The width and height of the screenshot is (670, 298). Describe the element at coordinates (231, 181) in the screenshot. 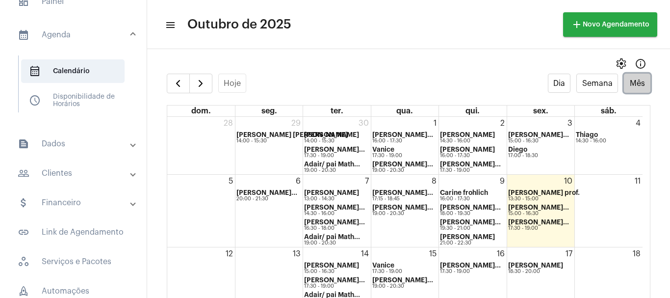

I see `a: 5 de outubro de 2025` at that location.